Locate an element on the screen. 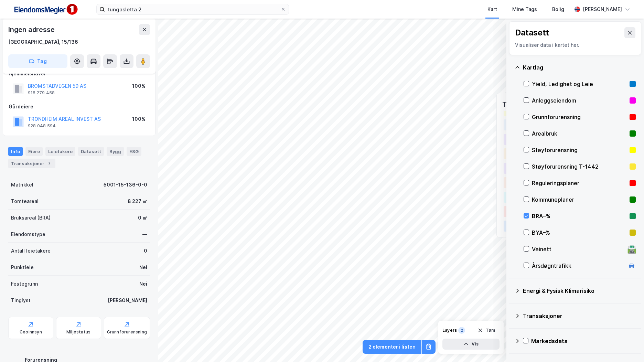 This screenshot has width=644, height=362. div: BYA–% is located at coordinates (580, 233).